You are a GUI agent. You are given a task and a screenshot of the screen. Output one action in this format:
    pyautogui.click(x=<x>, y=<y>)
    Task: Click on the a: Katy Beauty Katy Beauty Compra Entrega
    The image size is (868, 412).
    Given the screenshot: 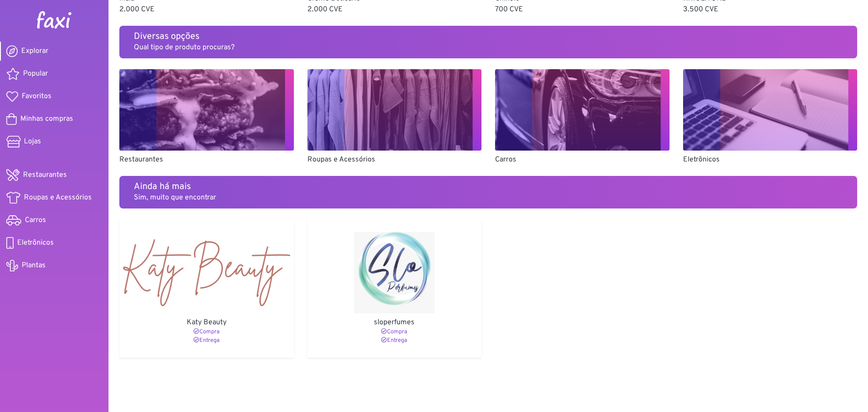 What is the action you would take?
    pyautogui.click(x=206, y=289)
    